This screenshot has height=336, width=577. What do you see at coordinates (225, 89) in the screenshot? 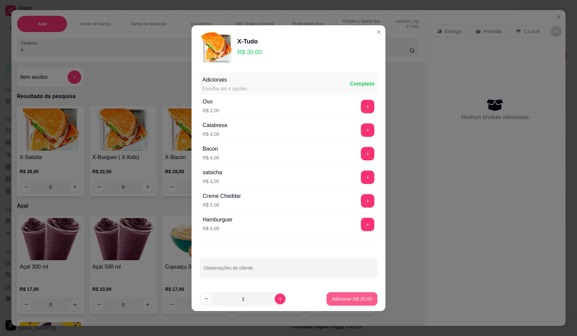
I see `div: Escolha até 4 opções` at bounding box center [225, 89].